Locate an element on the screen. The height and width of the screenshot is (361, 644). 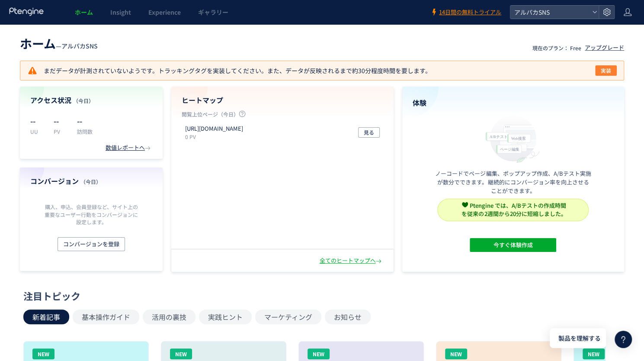
p: 閲覧上位ページ（今日） is located at coordinates (282, 115).